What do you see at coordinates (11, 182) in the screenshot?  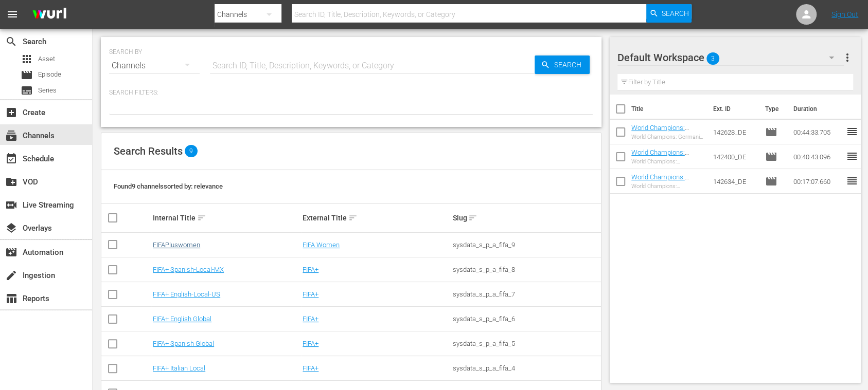 I see `span: VOD` at bounding box center [11, 182].